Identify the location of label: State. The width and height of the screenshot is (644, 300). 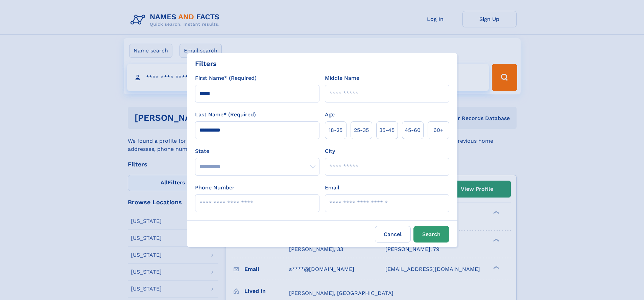
(257, 151).